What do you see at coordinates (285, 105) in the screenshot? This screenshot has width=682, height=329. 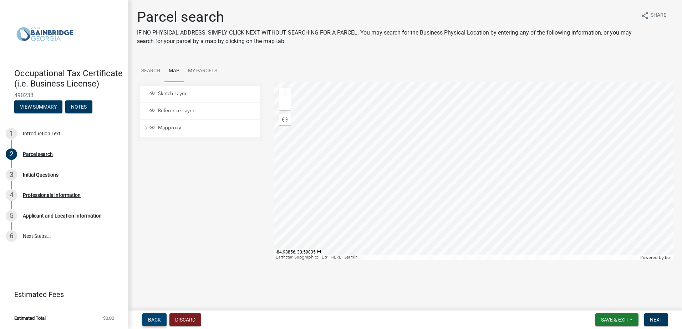 I see `div: Zoom out` at bounding box center [285, 105].